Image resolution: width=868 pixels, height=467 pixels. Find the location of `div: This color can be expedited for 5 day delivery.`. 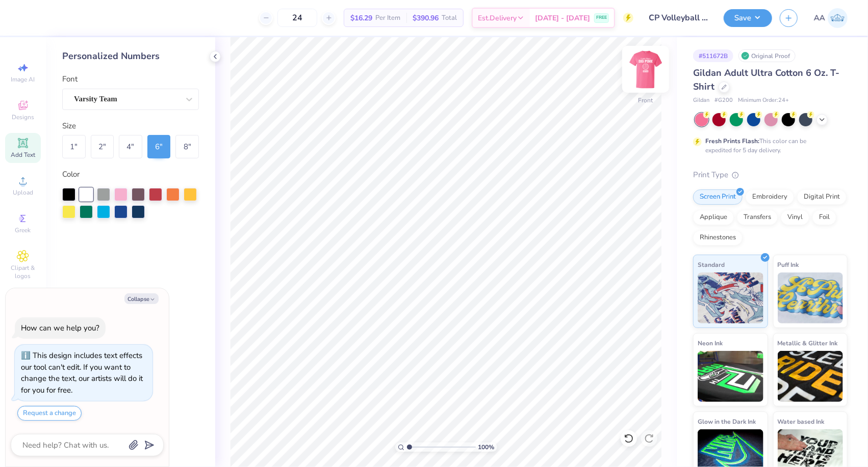

div: This color can be expedited for 5 day delivery. is located at coordinates (768, 146).